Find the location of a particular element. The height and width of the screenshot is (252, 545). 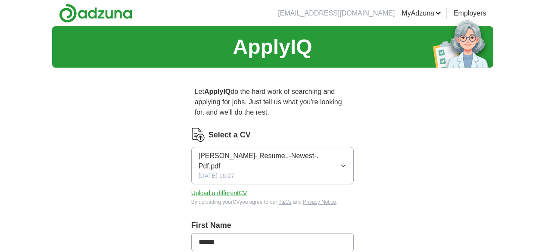

p: Let do the hard work of searching and applying for jobs. Just tell us what you're looking for, an... is located at coordinates (273, 102).